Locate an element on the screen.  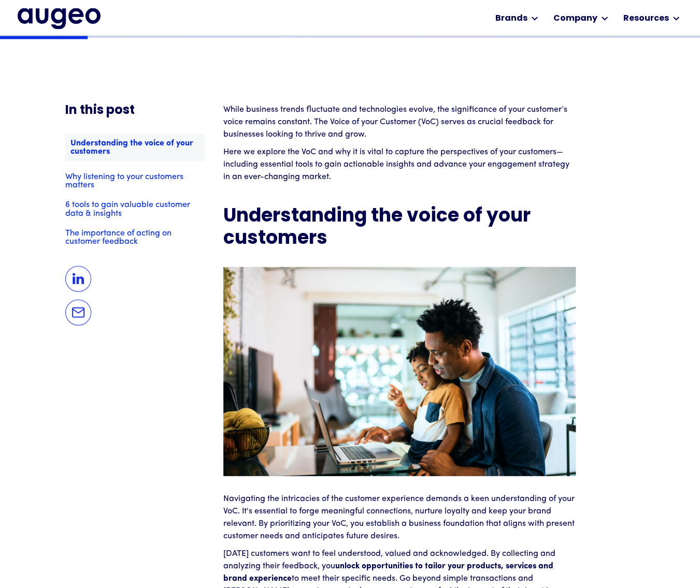
strong: Understanding the voice of your customers is located at coordinates (376, 228).